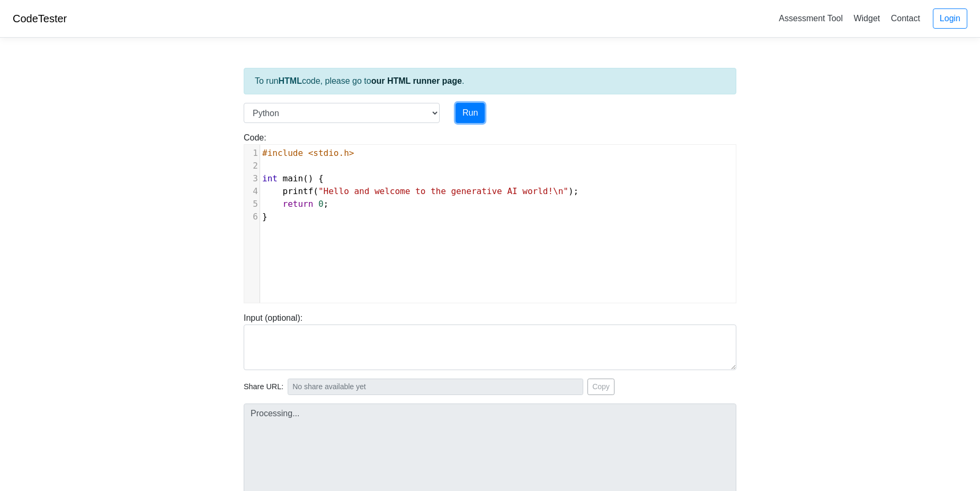  I want to click on span: main, so click(293, 178).